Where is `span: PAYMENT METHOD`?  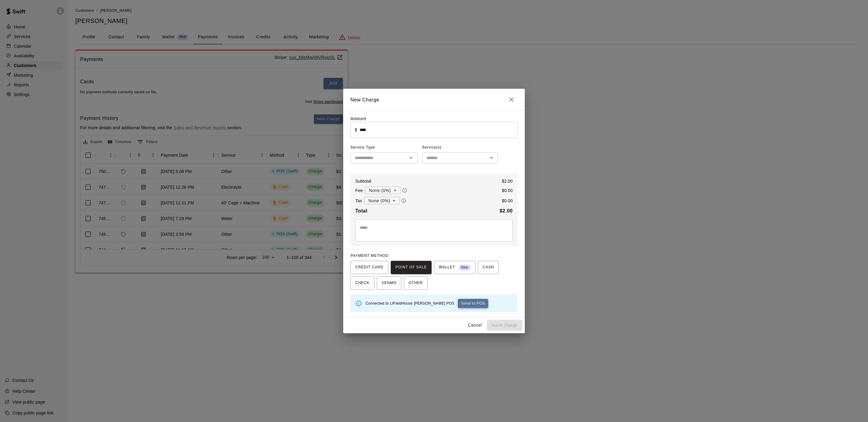 span: PAYMENT METHOD is located at coordinates (369, 256).